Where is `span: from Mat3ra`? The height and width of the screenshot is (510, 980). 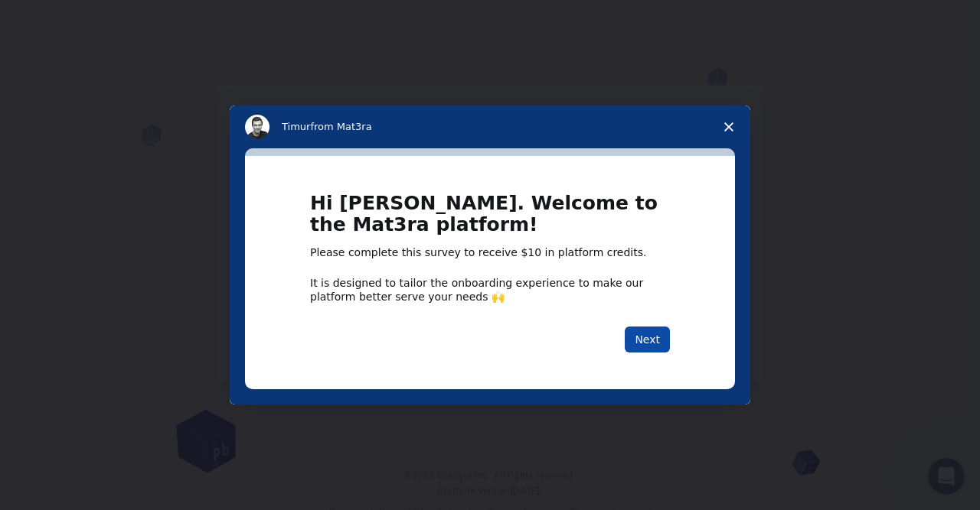
span: from Mat3ra is located at coordinates (341, 126).